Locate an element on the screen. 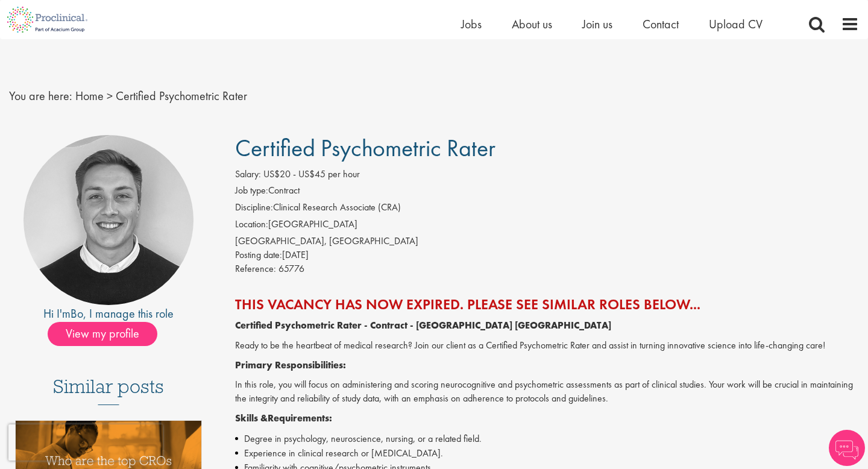 Image resolution: width=868 pixels, height=469 pixels. label: Salary: is located at coordinates (247, 174).